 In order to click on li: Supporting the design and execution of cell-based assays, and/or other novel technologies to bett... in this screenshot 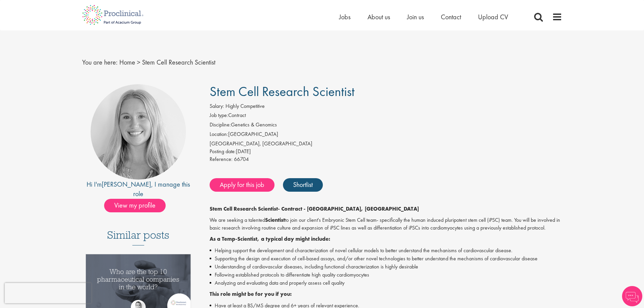, I will do `click(386, 259)`.